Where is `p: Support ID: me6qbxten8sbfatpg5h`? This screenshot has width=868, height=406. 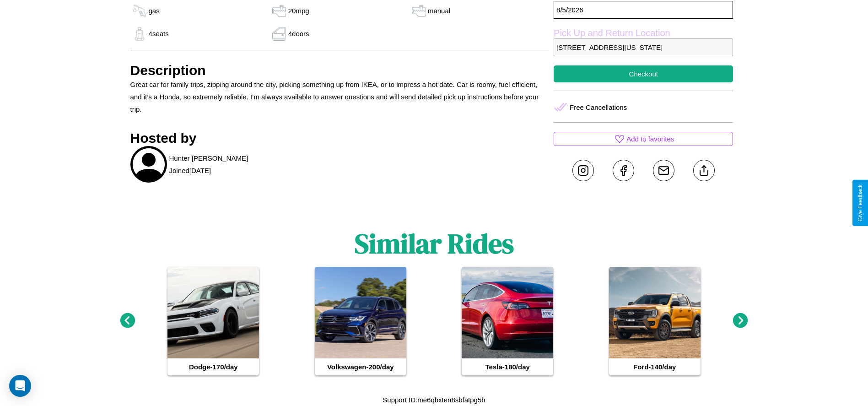 p: Support ID: me6qbxten8sbfatpg5h is located at coordinates (434, 399).